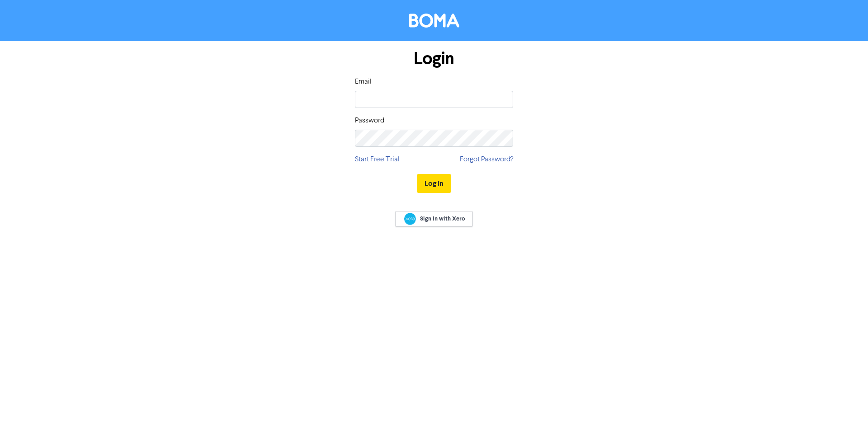 The width and height of the screenshot is (868, 427). What do you see at coordinates (434, 21) in the screenshot?
I see `img: BOMA Logo` at bounding box center [434, 21].